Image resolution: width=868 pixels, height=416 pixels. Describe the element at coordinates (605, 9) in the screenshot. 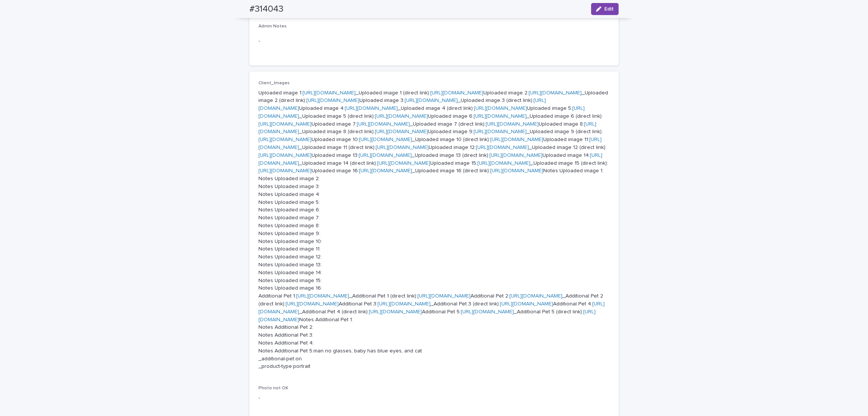

I see `button: Edit` at that location.